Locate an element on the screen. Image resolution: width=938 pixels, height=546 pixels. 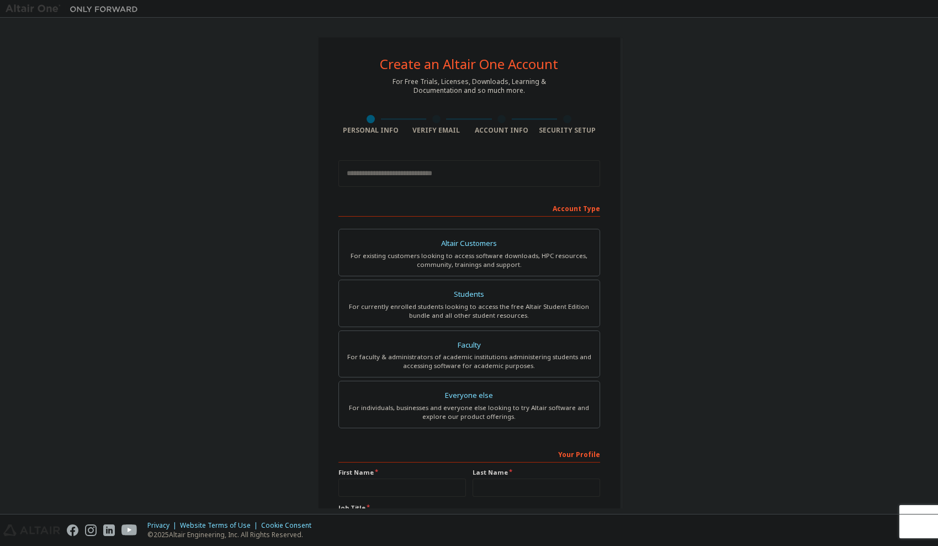
p: © 2025 Altair Engineering, Inc. All Rights Reserved. is located at coordinates (232, 534).